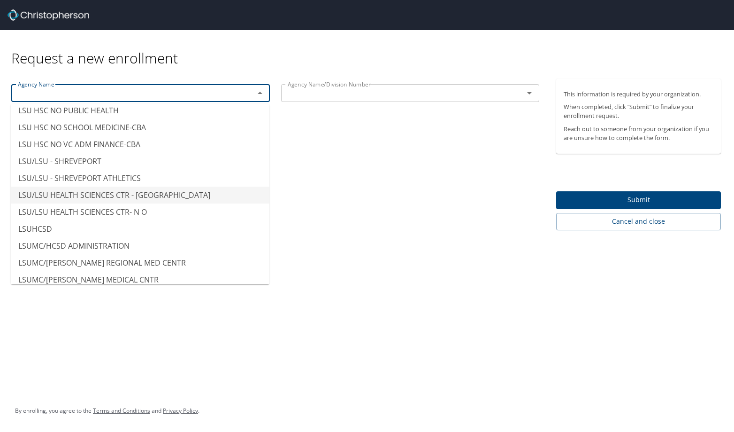  What do you see at coordinates (140, 178) in the screenshot?
I see `li: LSU/LSU - SHREVEPORT ATHLETICS` at bounding box center [140, 178].